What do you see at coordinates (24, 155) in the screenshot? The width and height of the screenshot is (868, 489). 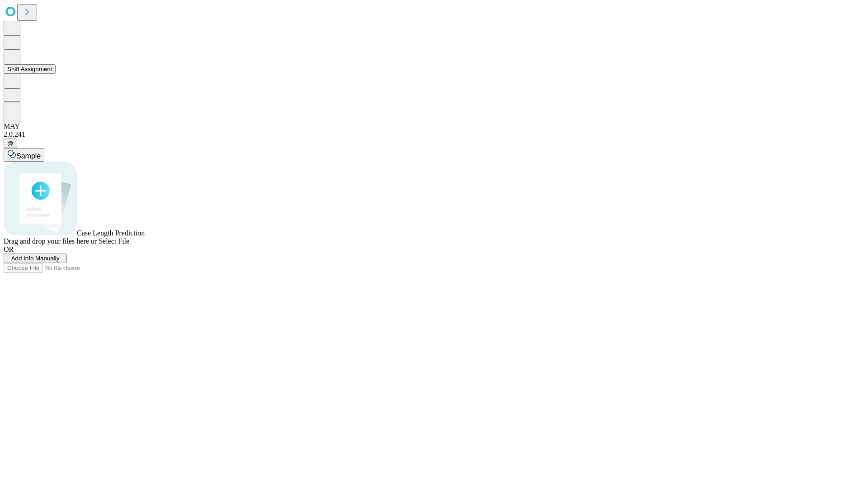 I see `button: Sample` at bounding box center [24, 155].